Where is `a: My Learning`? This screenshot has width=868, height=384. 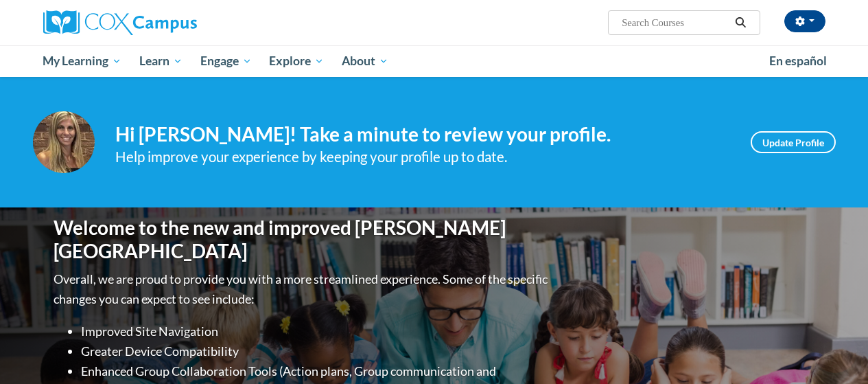 a: My Learning is located at coordinates (82, 61).